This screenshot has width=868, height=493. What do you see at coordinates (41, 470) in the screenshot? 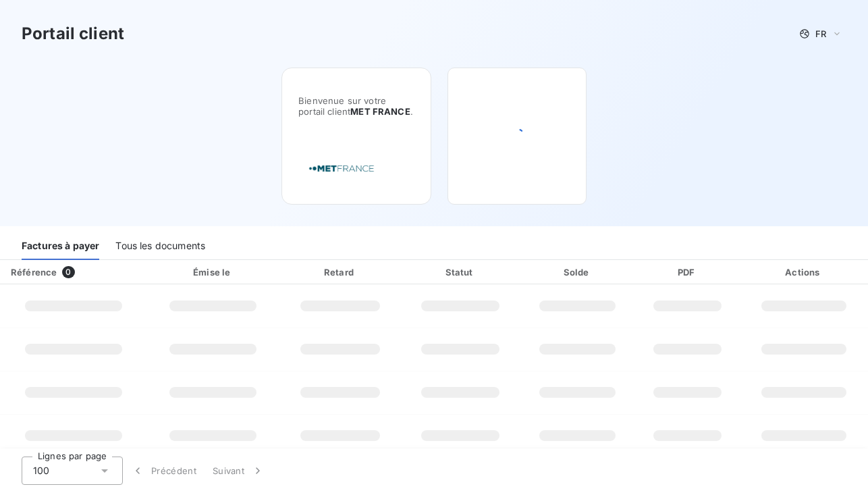
I see `span: 100` at bounding box center [41, 470].